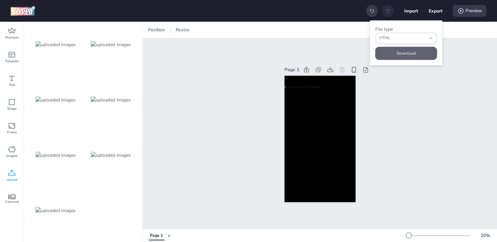  I want to click on button: fileType, so click(407, 38).